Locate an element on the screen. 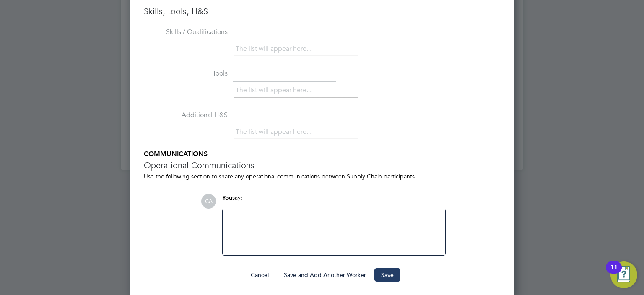  label: Skills / Qualifications is located at coordinates (186, 32).